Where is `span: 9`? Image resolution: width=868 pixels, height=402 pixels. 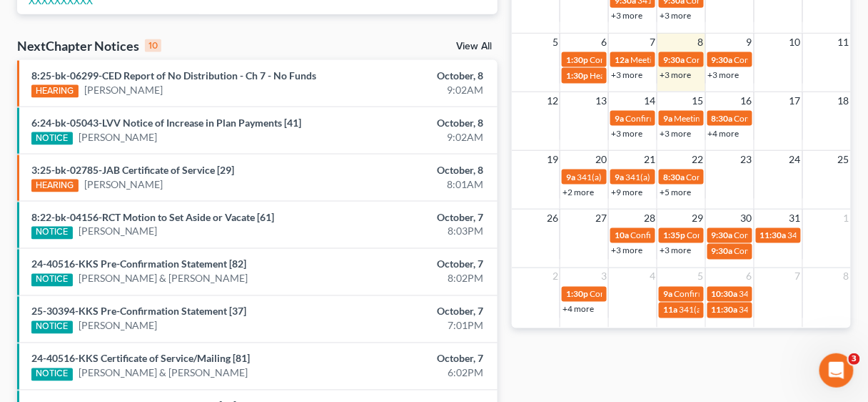
span: 9 is located at coordinates (750, 42).